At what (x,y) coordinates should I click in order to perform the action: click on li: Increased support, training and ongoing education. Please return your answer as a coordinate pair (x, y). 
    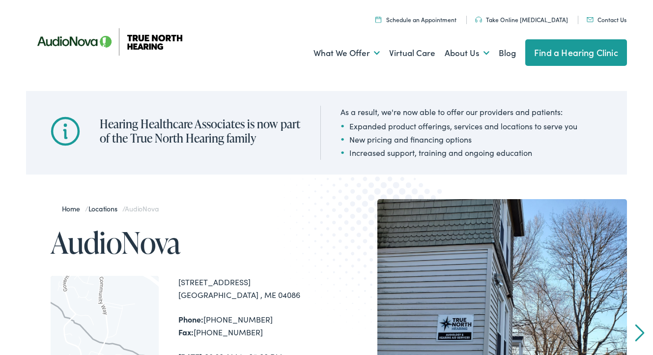
    Looking at the image, I should click on (459, 152).